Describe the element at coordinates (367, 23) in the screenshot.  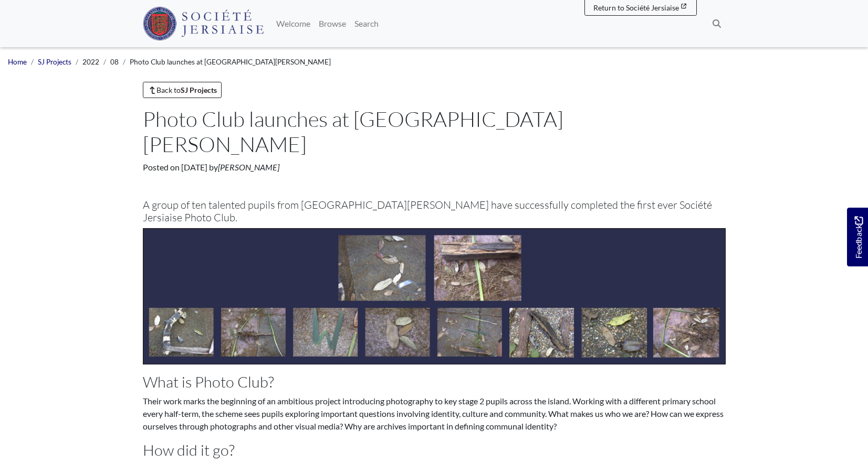
I see `a: Search` at that location.